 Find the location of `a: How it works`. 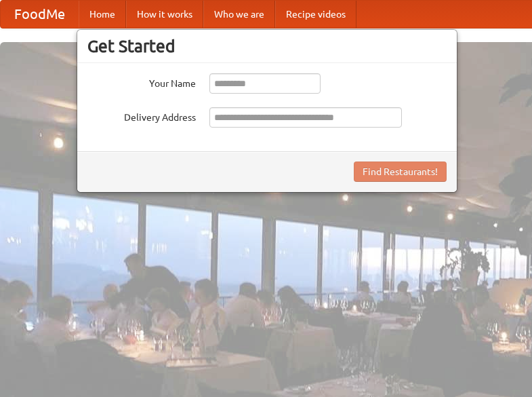

a: How it works is located at coordinates (165, 14).